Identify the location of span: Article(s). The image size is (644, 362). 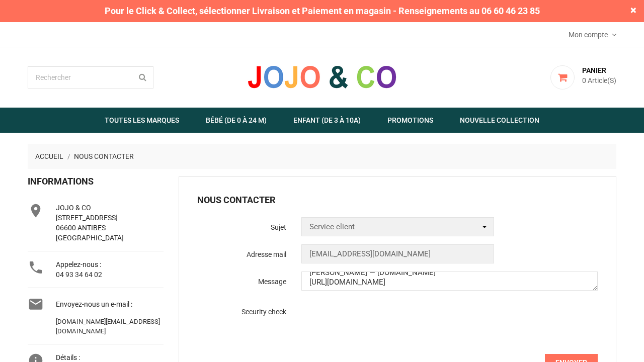
(602, 80).